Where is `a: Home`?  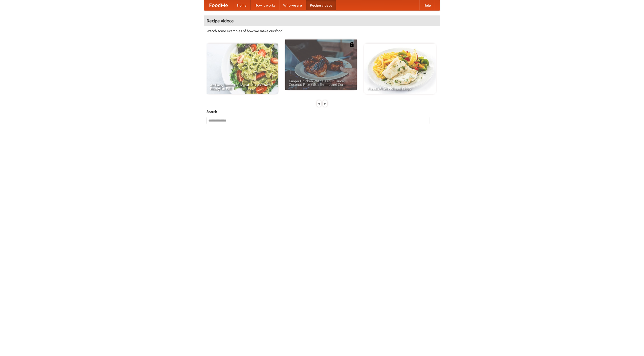
a: Home is located at coordinates (242, 6).